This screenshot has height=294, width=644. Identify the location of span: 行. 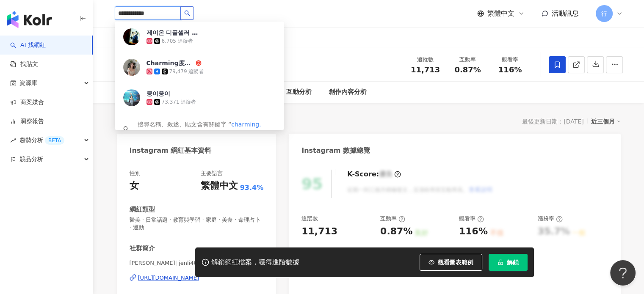
(605, 14).